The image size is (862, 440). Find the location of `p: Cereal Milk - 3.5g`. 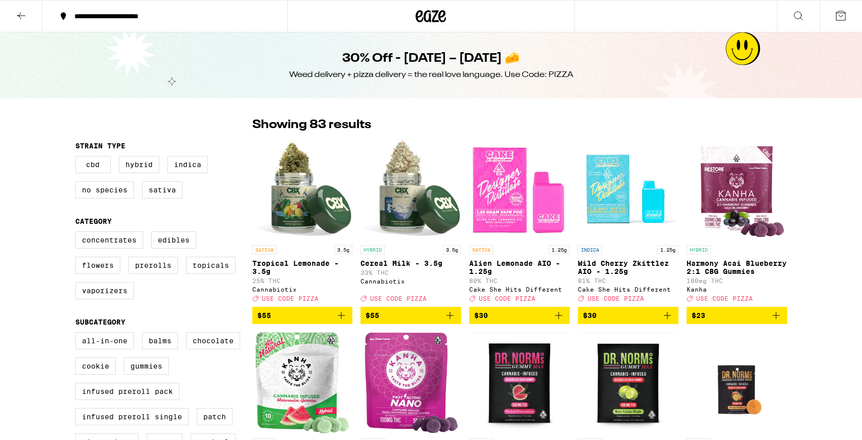

p: Cereal Milk - 3.5g is located at coordinates (411, 263).